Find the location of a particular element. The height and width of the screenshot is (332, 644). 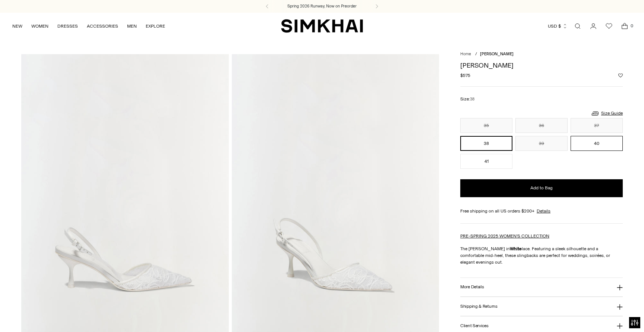

a: SIMKHAI is located at coordinates (322, 26).